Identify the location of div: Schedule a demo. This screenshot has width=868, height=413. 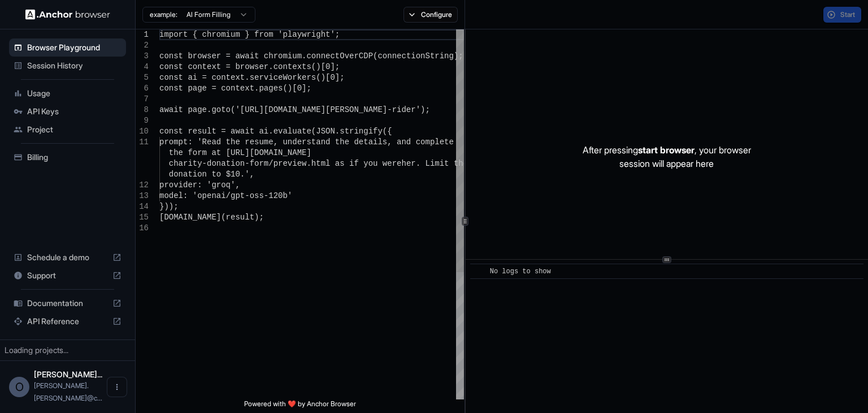
(68, 258).